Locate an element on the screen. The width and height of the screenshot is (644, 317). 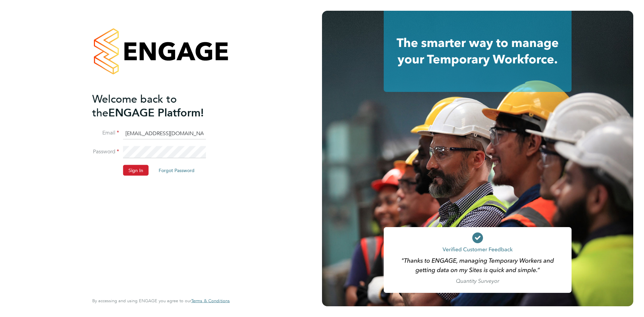
label: Password is located at coordinates (106, 152).